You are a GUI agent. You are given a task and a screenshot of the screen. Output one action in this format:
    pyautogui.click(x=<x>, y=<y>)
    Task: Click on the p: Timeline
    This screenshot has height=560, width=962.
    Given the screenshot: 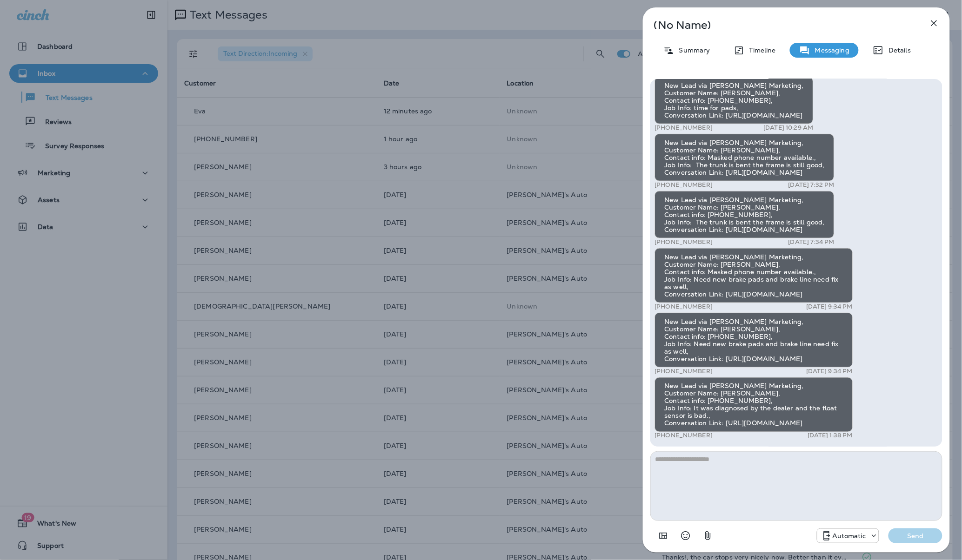 What is the action you would take?
    pyautogui.click(x=760, y=50)
    